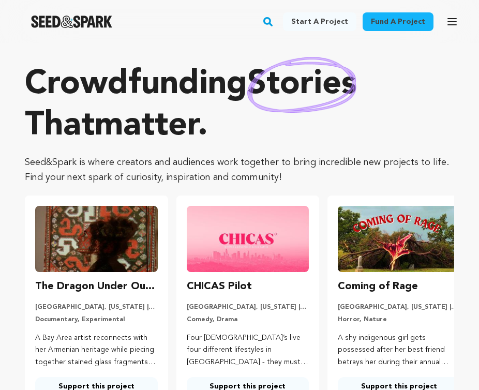  What do you see at coordinates (377, 286) in the screenshot?
I see `h3: Coming of Rage` at bounding box center [377, 286].